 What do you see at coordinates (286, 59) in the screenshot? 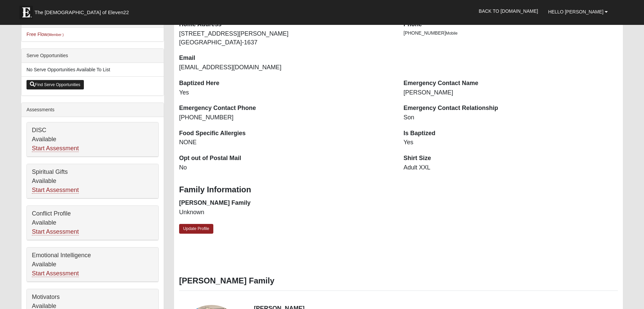
I see `dt: Email` at bounding box center [286, 59].